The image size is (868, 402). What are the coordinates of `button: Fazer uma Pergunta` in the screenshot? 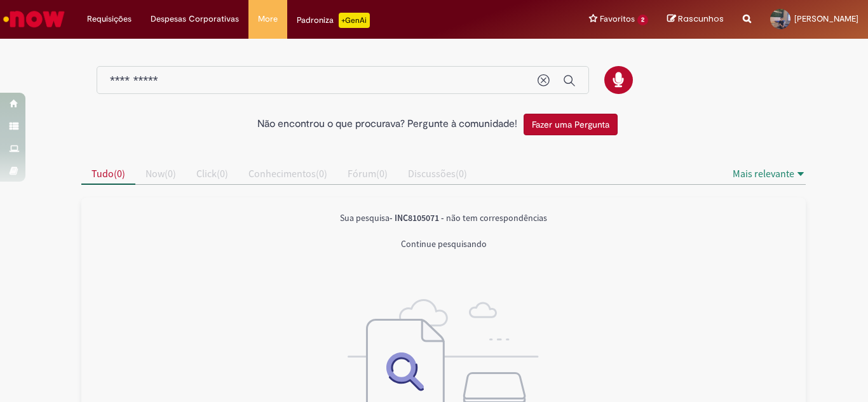 It's located at (570, 125).